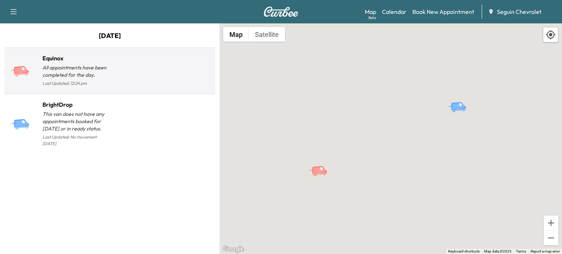  I want to click on img: Google, so click(233, 249).